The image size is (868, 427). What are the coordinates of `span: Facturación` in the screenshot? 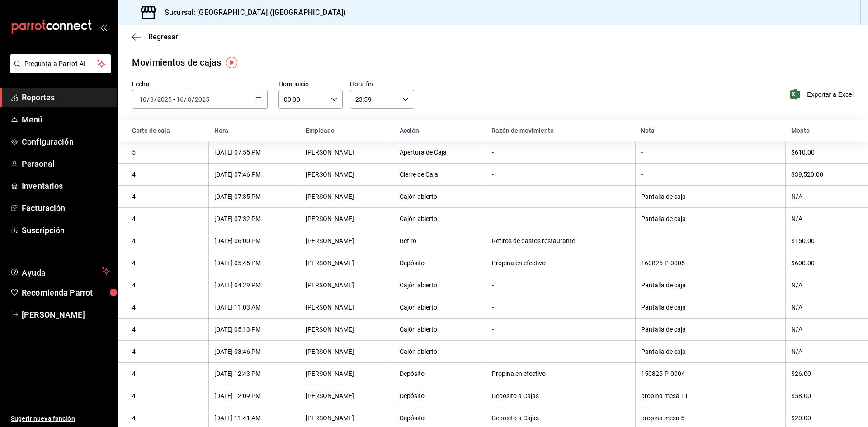 It's located at (65, 208).